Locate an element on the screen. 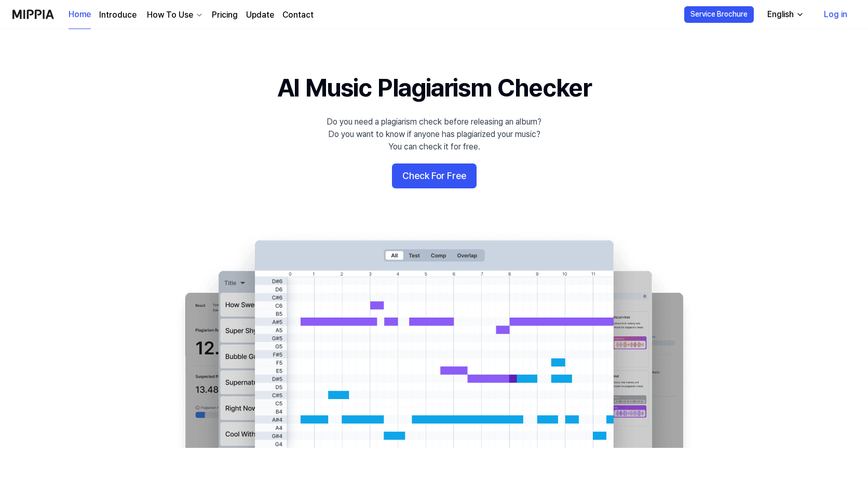  a: Update is located at coordinates (260, 15).